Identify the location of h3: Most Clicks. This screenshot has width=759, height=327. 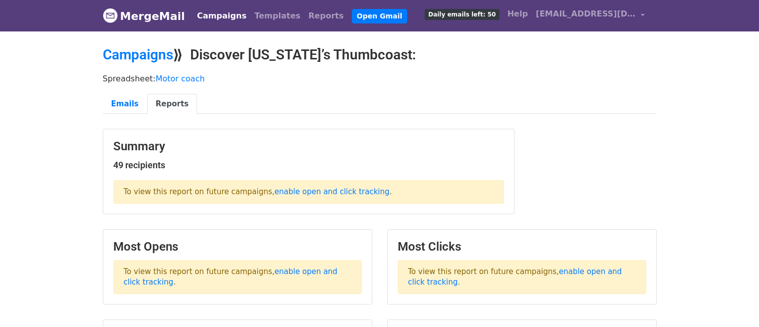
(522, 247).